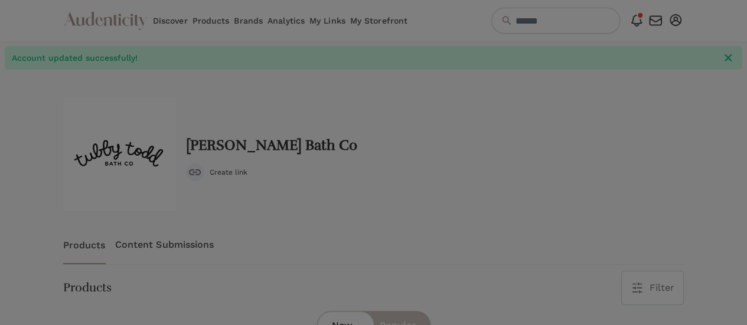 This screenshot has height=325, width=747. What do you see at coordinates (84, 245) in the screenshot?
I see `a: Products` at bounding box center [84, 245].